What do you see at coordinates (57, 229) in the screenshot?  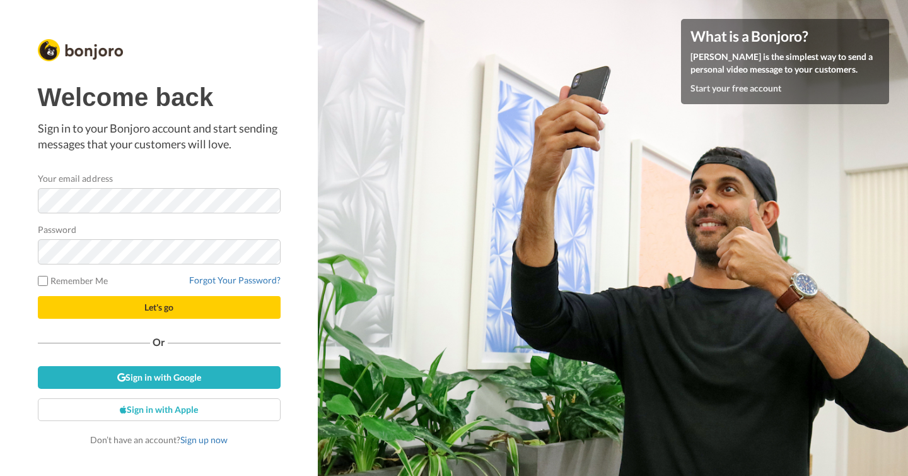 I see `label: Password` at bounding box center [57, 229].